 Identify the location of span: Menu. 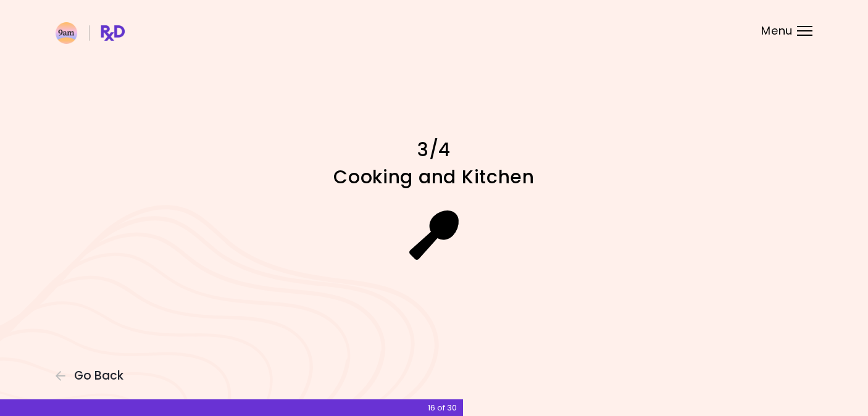
(776, 31).